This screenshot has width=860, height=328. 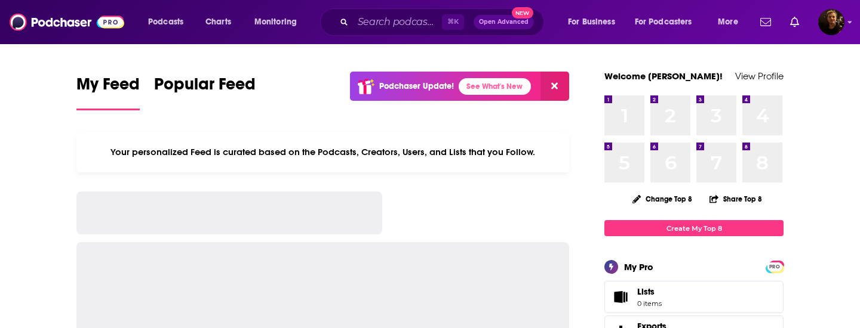 I want to click on button: Share Top 8, so click(x=735, y=199).